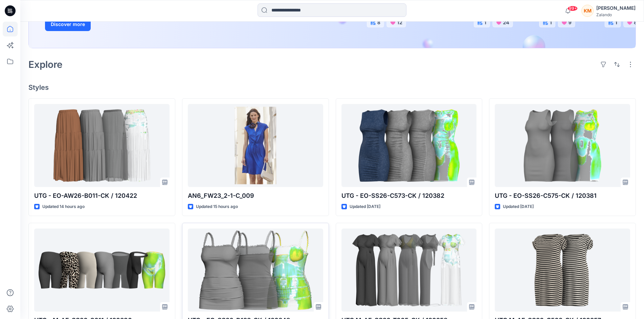  Describe the element at coordinates (332, 87) in the screenshot. I see `h4: Styles` at that location.